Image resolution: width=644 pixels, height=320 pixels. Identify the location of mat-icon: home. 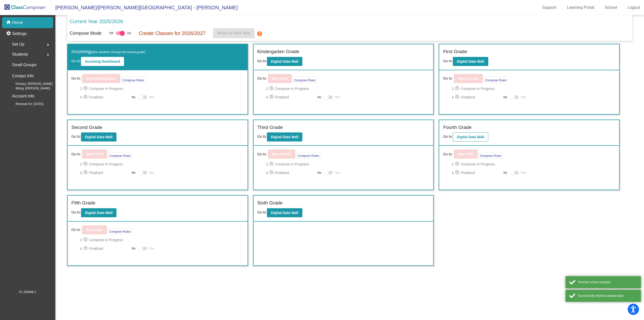
(9, 23).